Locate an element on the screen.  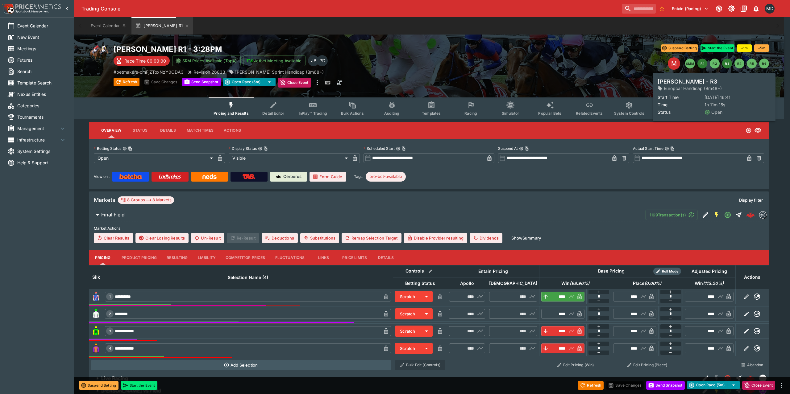
img: PriceKinetics is located at coordinates (38, 6).